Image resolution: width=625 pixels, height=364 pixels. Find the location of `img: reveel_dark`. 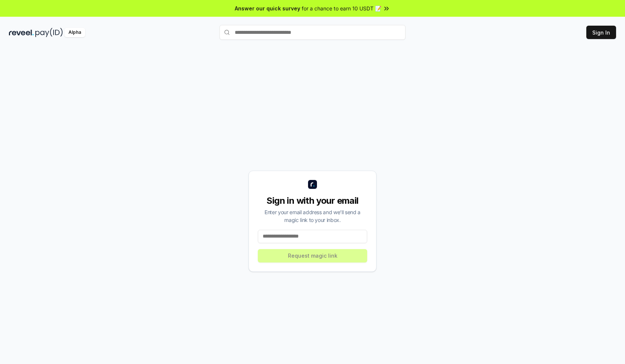

img: reveel_dark is located at coordinates (21, 32).